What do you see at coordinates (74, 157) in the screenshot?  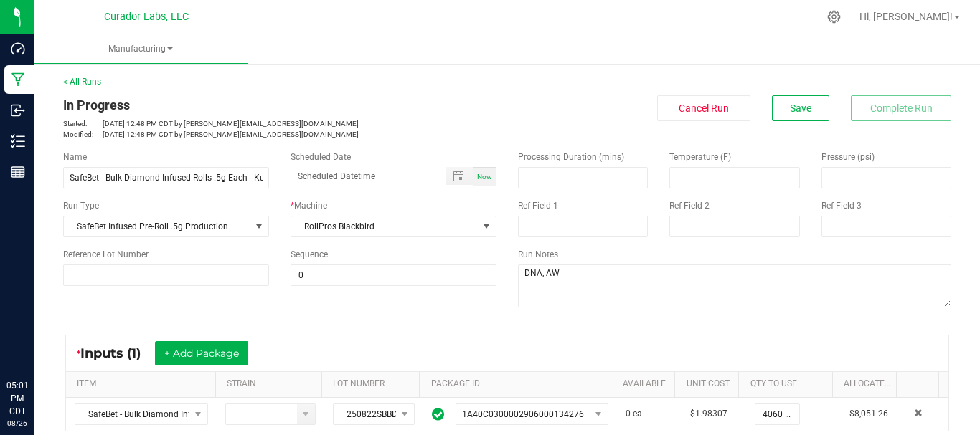 I see `span: Name` at bounding box center [74, 157].